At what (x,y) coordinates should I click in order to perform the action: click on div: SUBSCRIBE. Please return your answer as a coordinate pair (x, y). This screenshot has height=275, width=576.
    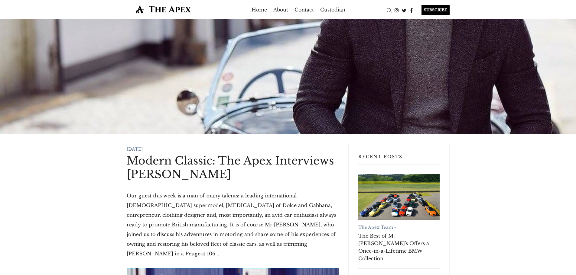
    Looking at the image, I should click on (435, 10).